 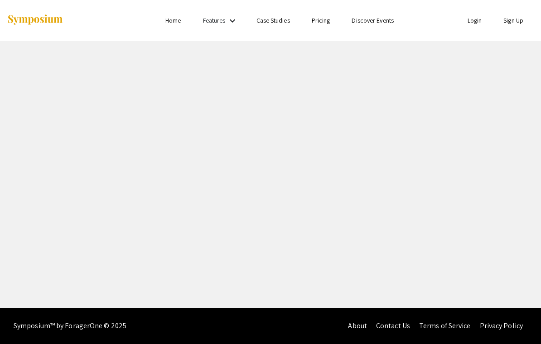 I want to click on a: Sign Up, so click(x=513, y=20).